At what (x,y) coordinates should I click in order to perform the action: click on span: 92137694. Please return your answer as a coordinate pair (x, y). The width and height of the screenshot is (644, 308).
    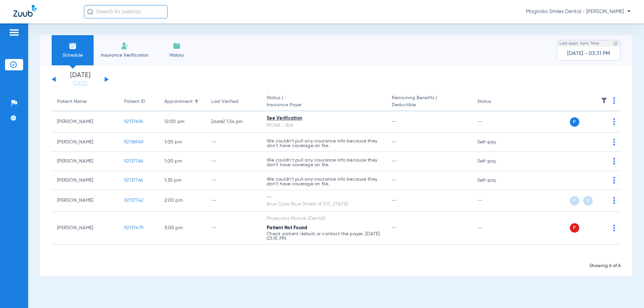
    Looking at the image, I should click on (133, 122).